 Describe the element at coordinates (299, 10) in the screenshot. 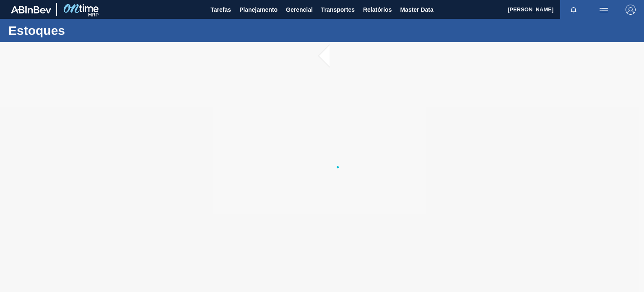

I see `span: Gerencial` at that location.